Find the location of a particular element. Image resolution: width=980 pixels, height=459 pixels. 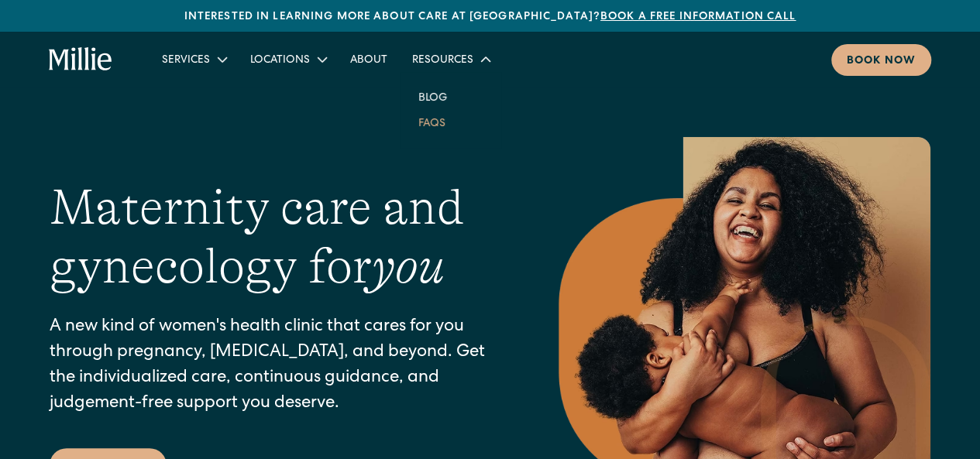

a: home is located at coordinates (81, 60).